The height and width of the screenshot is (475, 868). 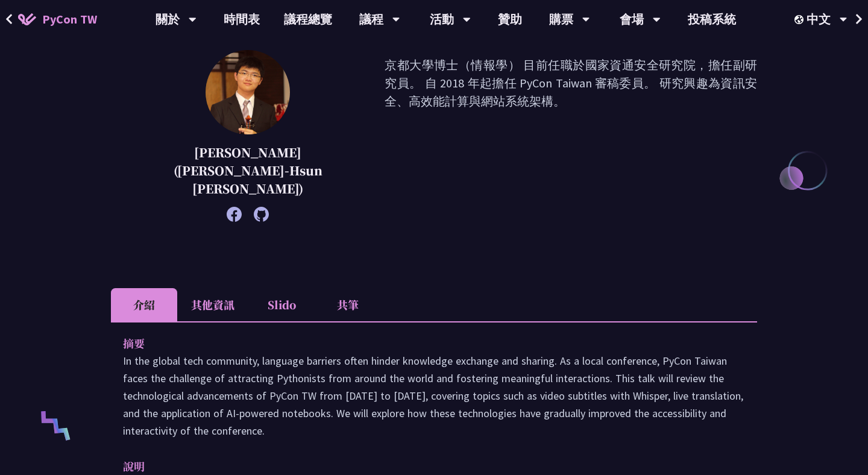 What do you see at coordinates (213, 304) in the screenshot?
I see `li: 其他資訊` at bounding box center [213, 304].